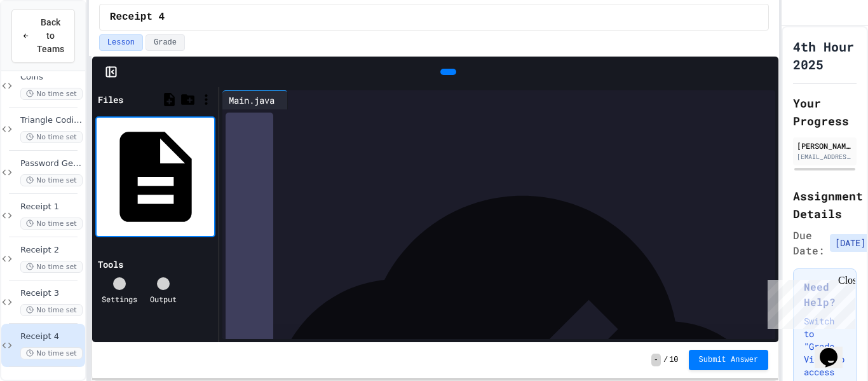  I want to click on div: Files, so click(110, 99).